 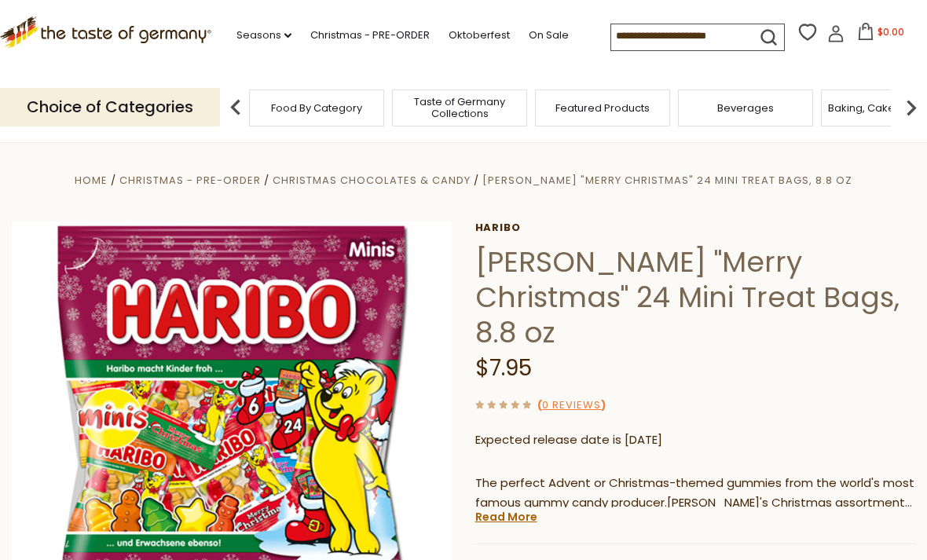 What do you see at coordinates (504, 368) in the screenshot?
I see `span: $7.95` at bounding box center [504, 368].